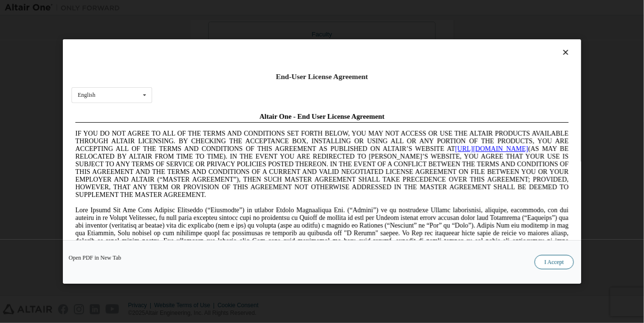  I want to click on button: I Accept, so click(554, 262).